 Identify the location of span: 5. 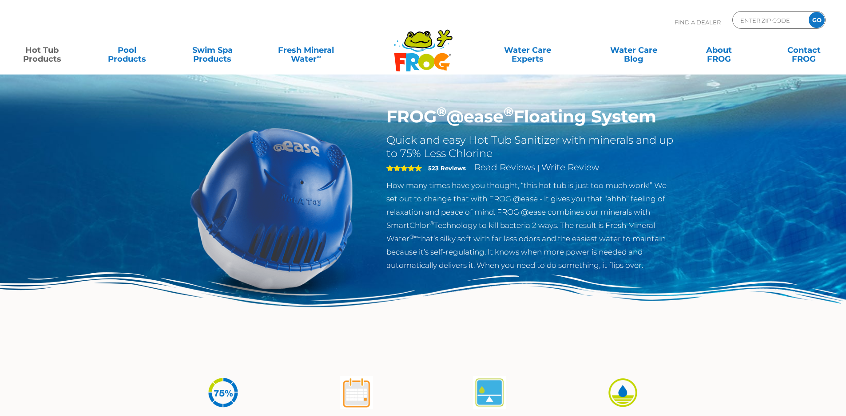
(404, 168).